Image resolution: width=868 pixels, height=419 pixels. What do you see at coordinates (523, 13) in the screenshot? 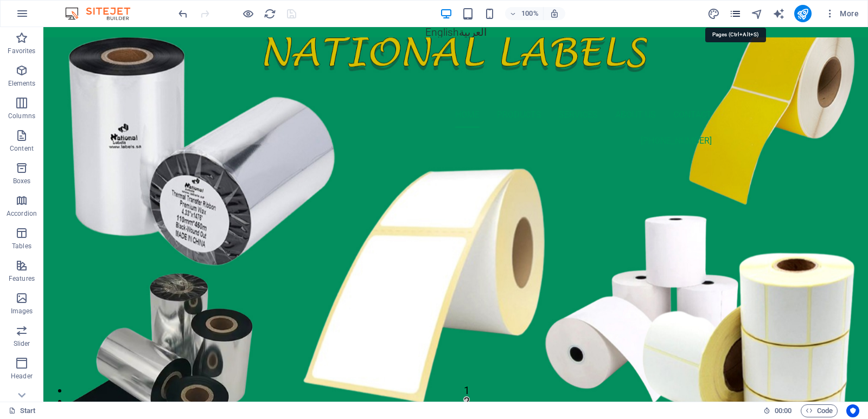
I see `button: 100%` at bounding box center [523, 13].